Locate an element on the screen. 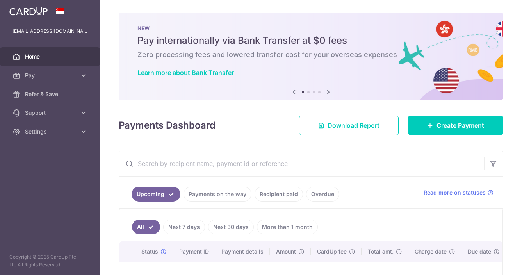  a: Recipient paid is located at coordinates (279, 194).